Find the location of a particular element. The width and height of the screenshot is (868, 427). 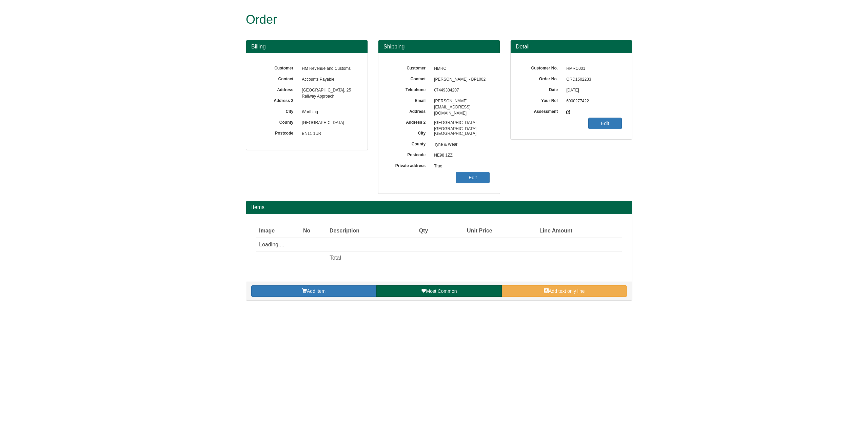

span: 6000277422 is located at coordinates (593, 101).